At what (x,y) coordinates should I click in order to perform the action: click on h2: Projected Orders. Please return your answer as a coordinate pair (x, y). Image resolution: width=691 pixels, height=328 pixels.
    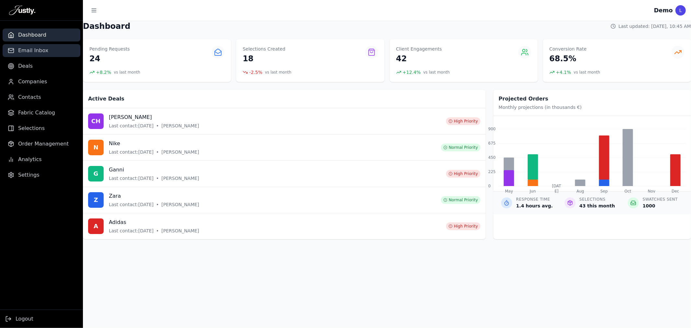
    Looking at the image, I should click on (592, 99).